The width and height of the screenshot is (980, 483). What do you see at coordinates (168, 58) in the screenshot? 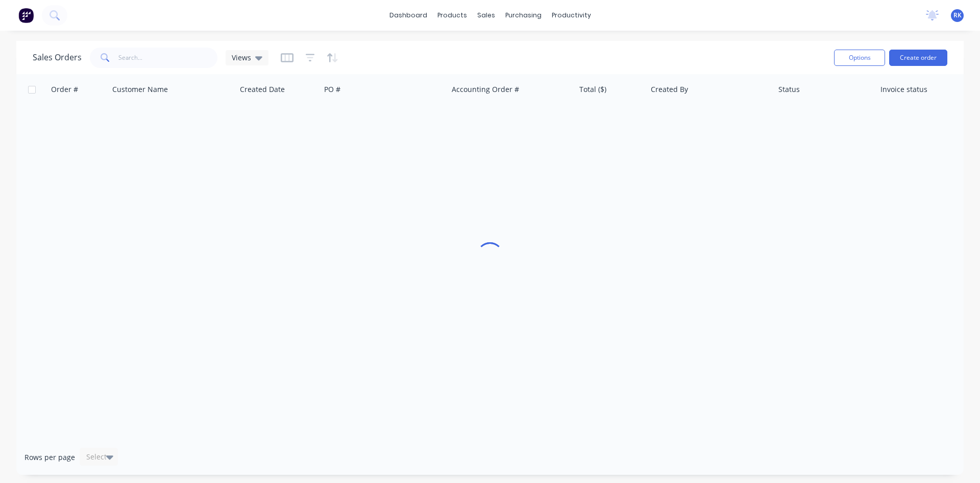
I see `input: Search...` at bounding box center [168, 58].